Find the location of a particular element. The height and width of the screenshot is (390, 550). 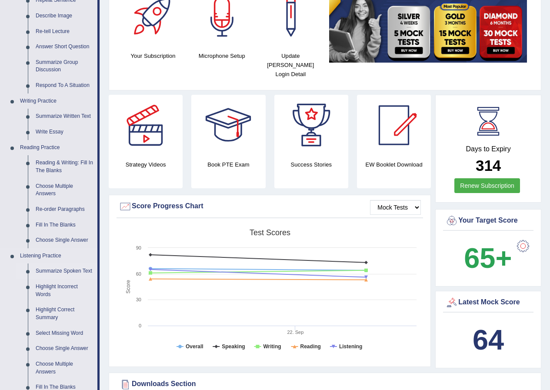

a: Listening Practice is located at coordinates (56, 256).